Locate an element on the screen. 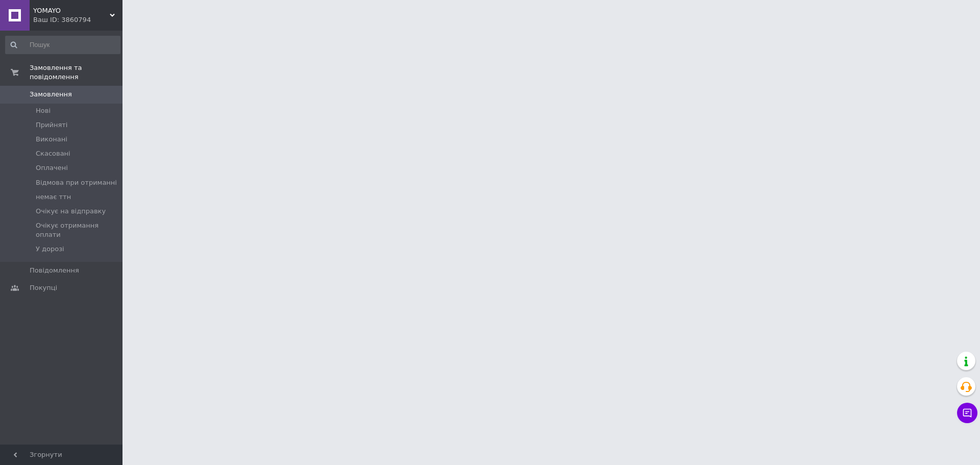 This screenshot has width=980, height=465. button: Чат з покупцем is located at coordinates (967, 412).